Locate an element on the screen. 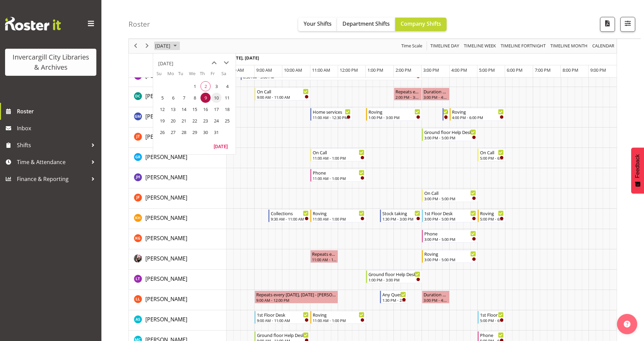  span: Sunday, October 19, 2025 is located at coordinates (162, 121).